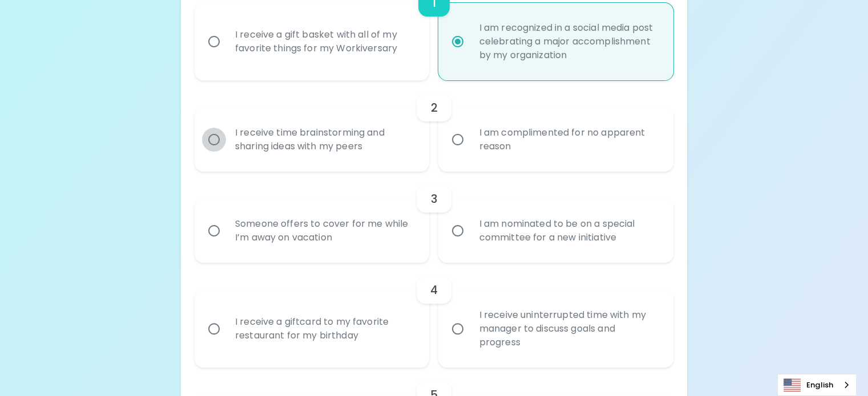 This screenshot has height=396, width=868. Describe the element at coordinates (434, 199) in the screenshot. I see `h6: 3` at that location.